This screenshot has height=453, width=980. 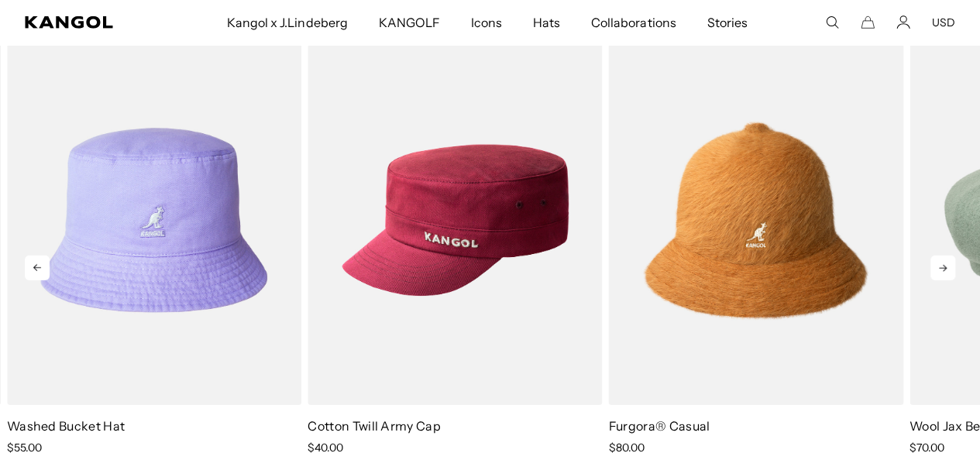 I want to click on img: Cotton Twill Army Cap, so click(x=455, y=220).